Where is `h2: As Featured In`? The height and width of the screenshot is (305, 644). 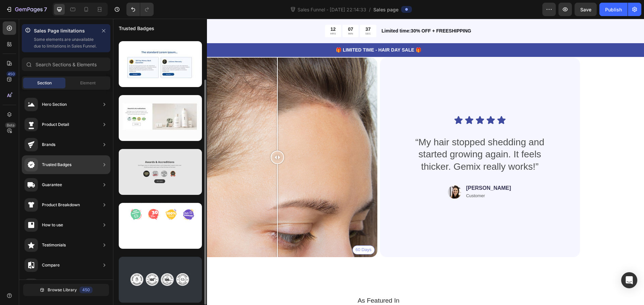 h2: As Featured In is located at coordinates (266, 282).